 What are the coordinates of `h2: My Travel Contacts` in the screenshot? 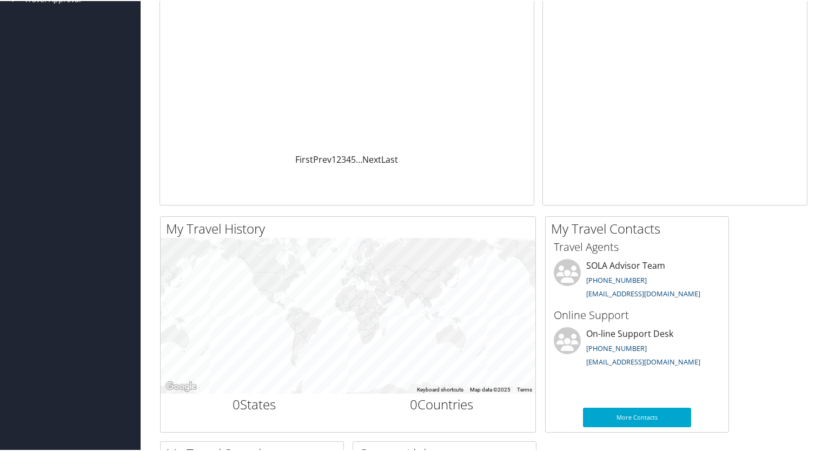 It's located at (640, 228).